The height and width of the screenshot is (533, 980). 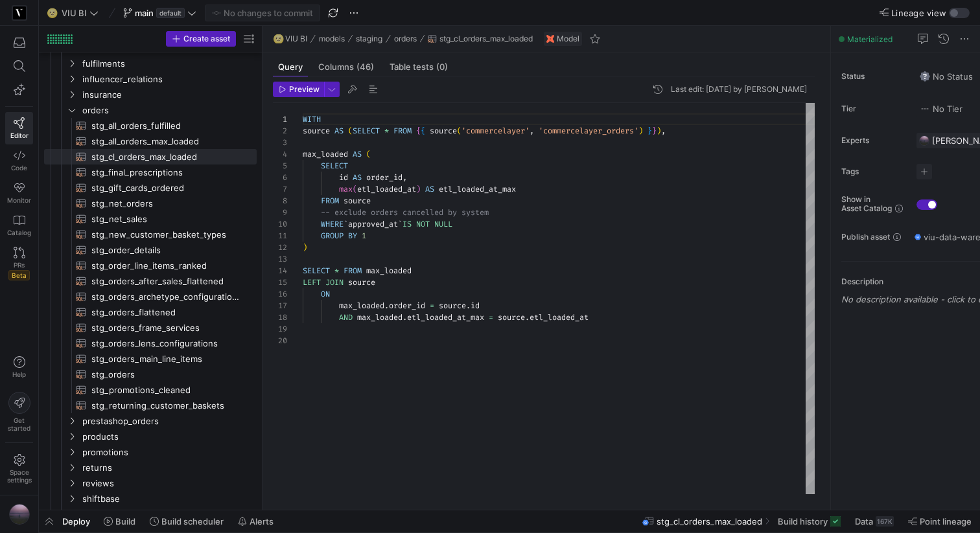 I want to click on span: 'commercelayer', so click(x=495, y=130).